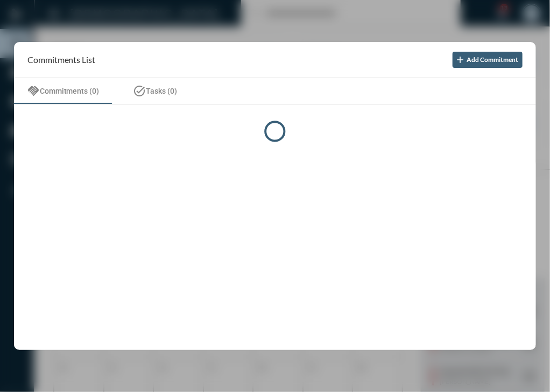  I want to click on button: Add Commitment, so click(488, 60).